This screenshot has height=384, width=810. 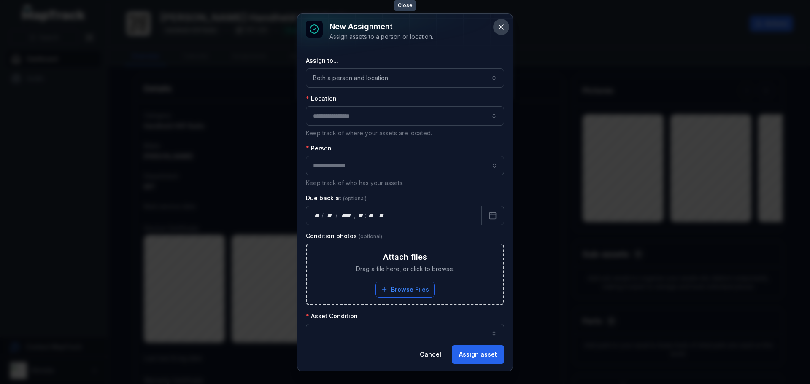 I want to click on button: Assign asset, so click(x=478, y=355).